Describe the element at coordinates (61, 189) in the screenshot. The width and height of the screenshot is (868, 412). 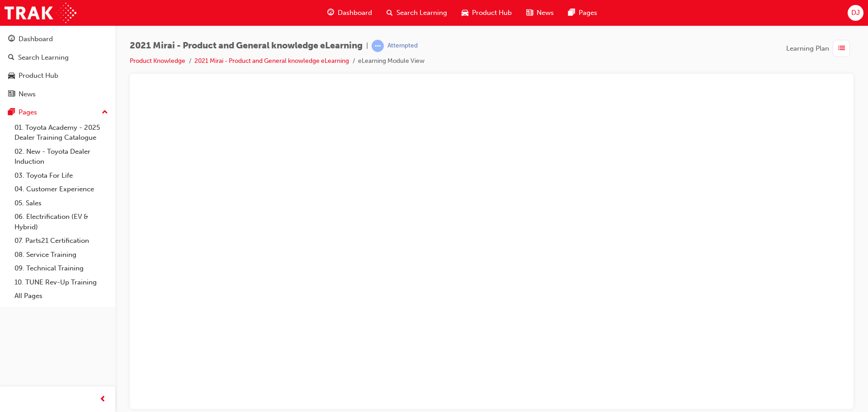
I see `a: 04. Customer Experience` at that location.